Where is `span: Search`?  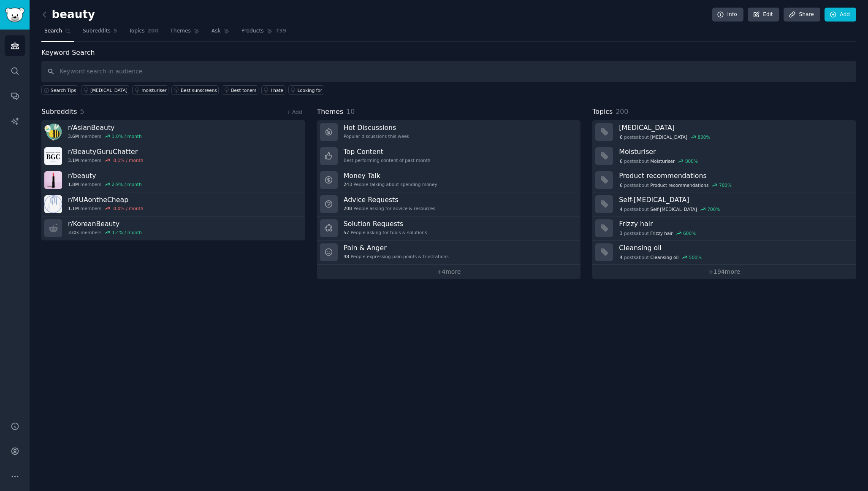
span: Search is located at coordinates (53, 32).